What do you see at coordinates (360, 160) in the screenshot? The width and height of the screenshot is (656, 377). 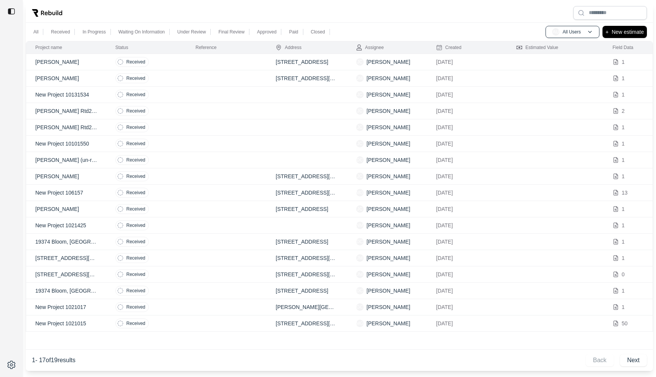 I see `span: DC` at bounding box center [360, 160].